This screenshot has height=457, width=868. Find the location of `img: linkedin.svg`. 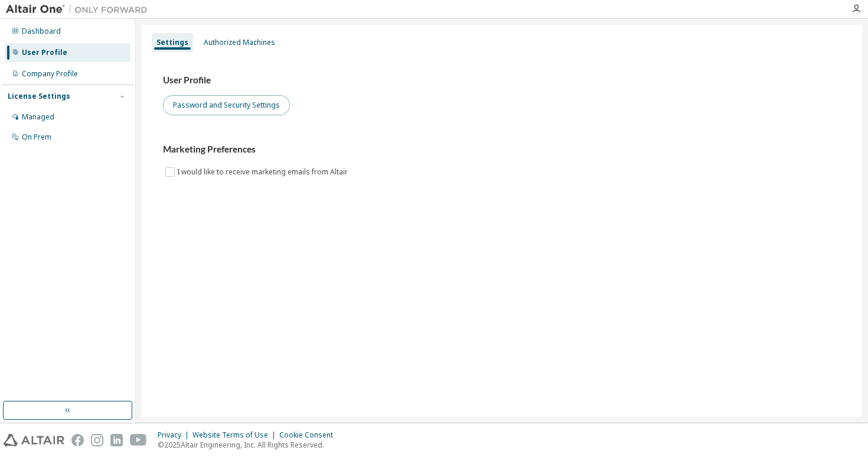

img: linkedin.svg is located at coordinates (116, 440).